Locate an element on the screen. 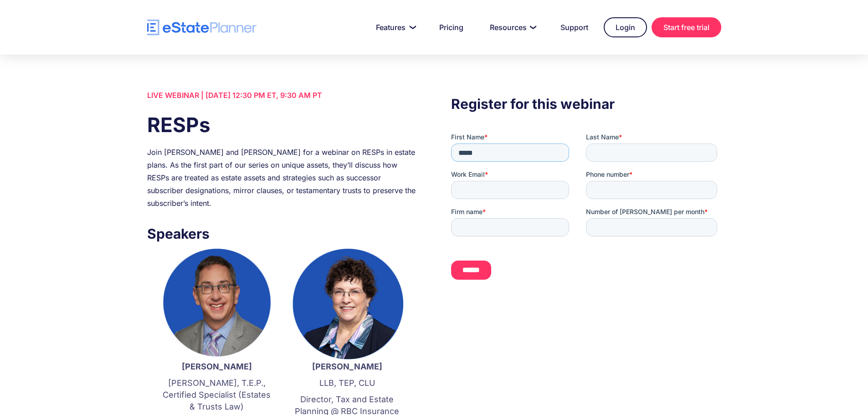  a: Support is located at coordinates (574, 27).